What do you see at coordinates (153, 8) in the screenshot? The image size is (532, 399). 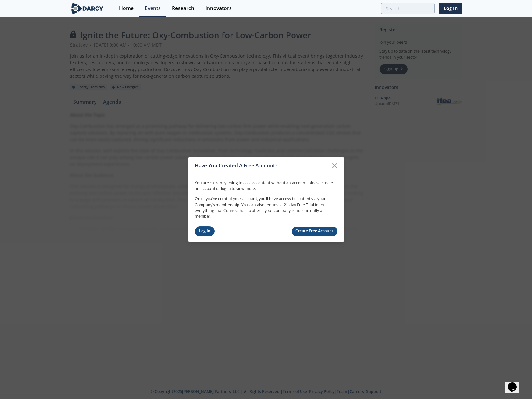 I see `div: Events` at bounding box center [153, 8].